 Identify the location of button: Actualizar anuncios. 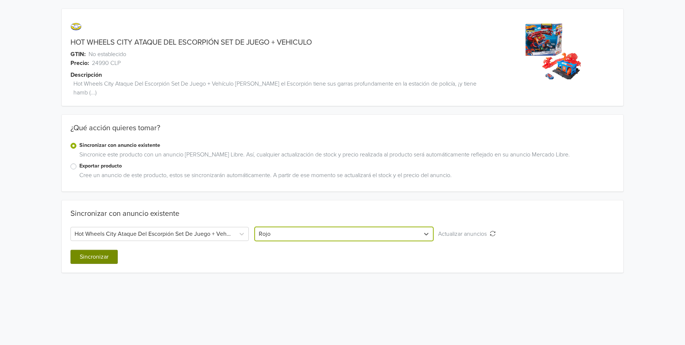
(467, 234).